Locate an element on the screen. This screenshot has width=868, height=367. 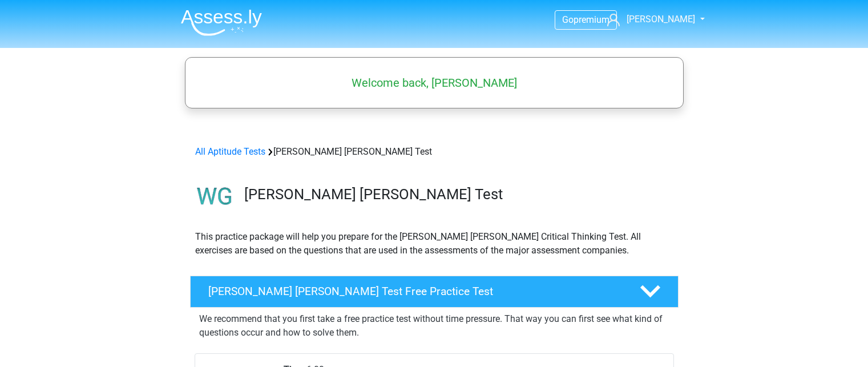
span: Go is located at coordinates (568, 20).